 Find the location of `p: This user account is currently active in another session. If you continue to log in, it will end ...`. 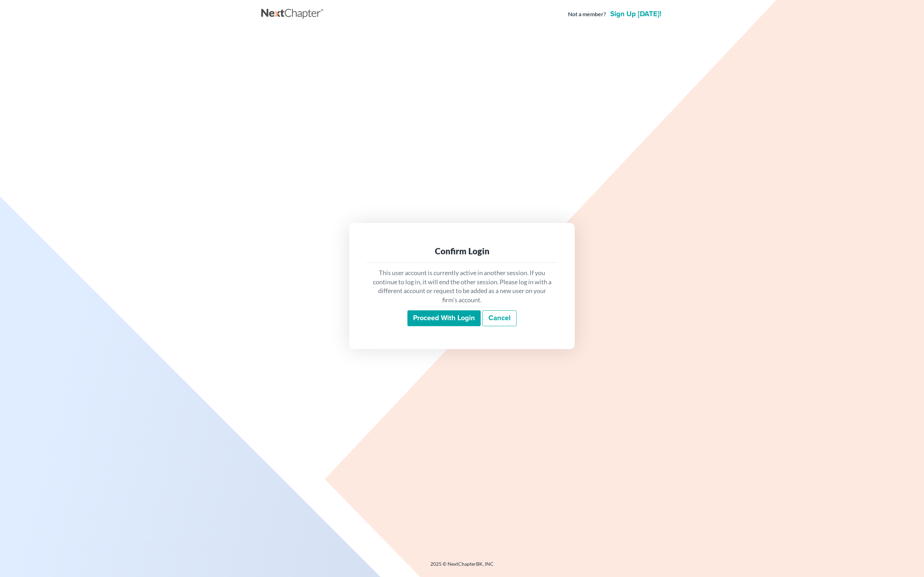

p: This user account is currently active in another session. If you continue to log in, it will end ... is located at coordinates (462, 286).